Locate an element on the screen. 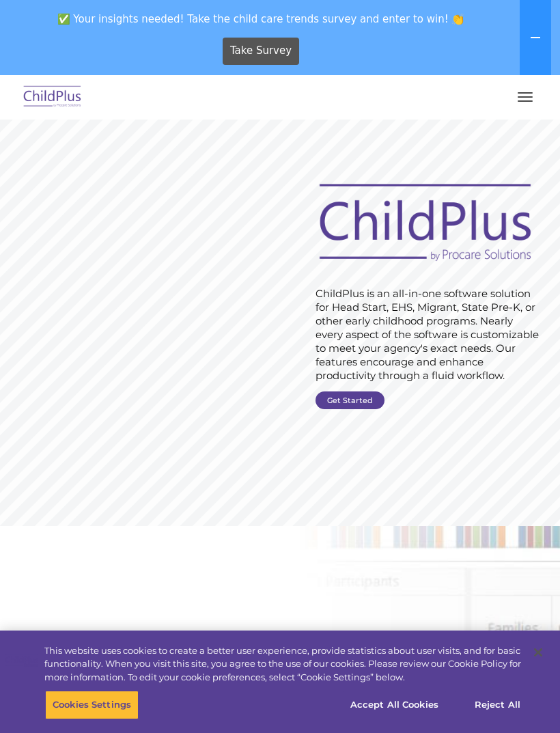 This screenshot has width=560, height=733. span: Take Survey is located at coordinates (261, 51).